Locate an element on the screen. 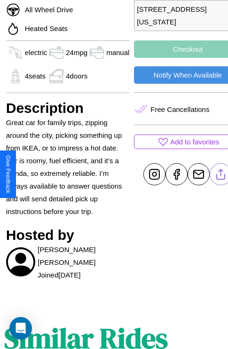 The width and height of the screenshot is (228, 349). p: electric is located at coordinates (36, 52).